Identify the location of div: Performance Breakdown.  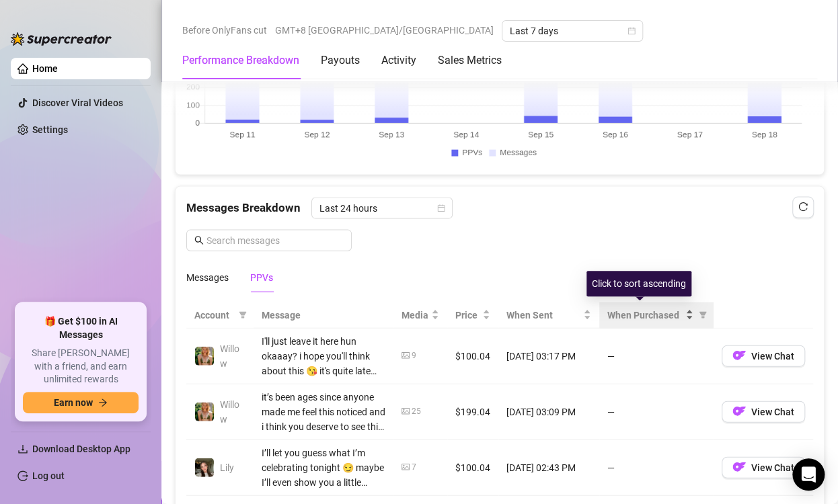
(240, 61).